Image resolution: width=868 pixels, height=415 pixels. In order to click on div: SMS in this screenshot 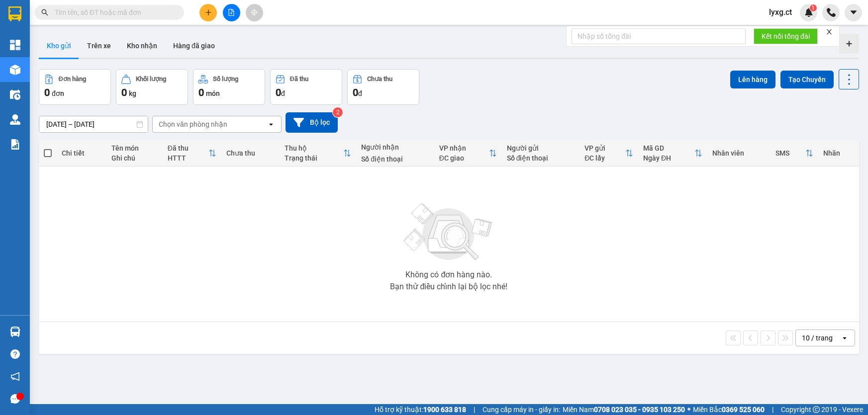, I will do `click(790, 153)`.